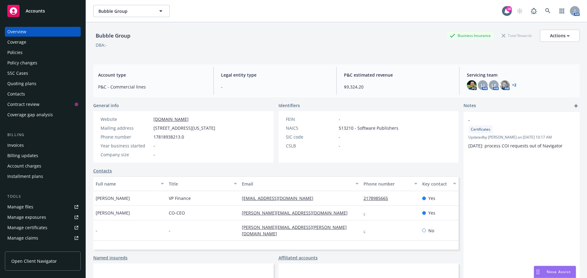  What do you see at coordinates (311, 128) in the screenshot?
I see `div: NAICS` at bounding box center [311, 128].